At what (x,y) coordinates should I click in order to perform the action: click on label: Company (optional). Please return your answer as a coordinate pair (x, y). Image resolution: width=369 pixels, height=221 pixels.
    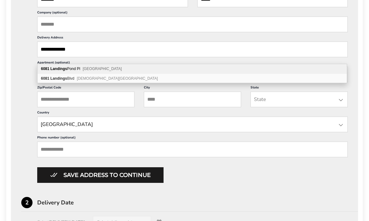
    Looking at the image, I should click on (192, 13).